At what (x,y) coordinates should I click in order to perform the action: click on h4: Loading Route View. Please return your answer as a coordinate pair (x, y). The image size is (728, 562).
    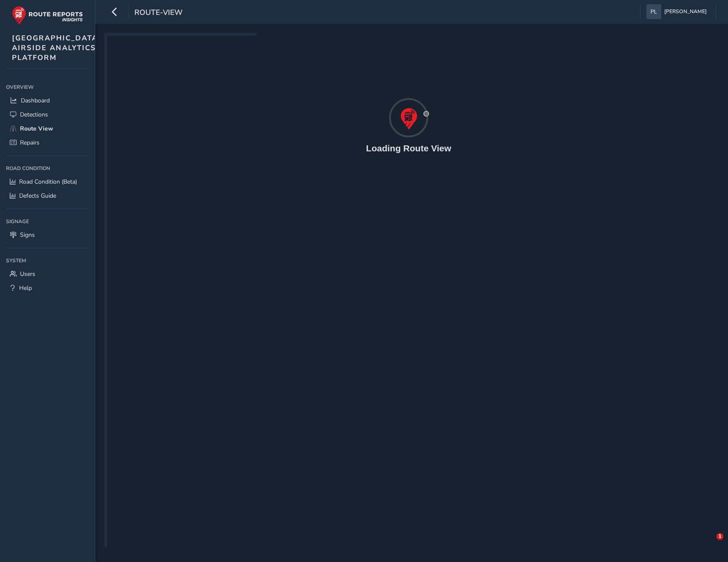
    Looking at the image, I should click on (409, 148).